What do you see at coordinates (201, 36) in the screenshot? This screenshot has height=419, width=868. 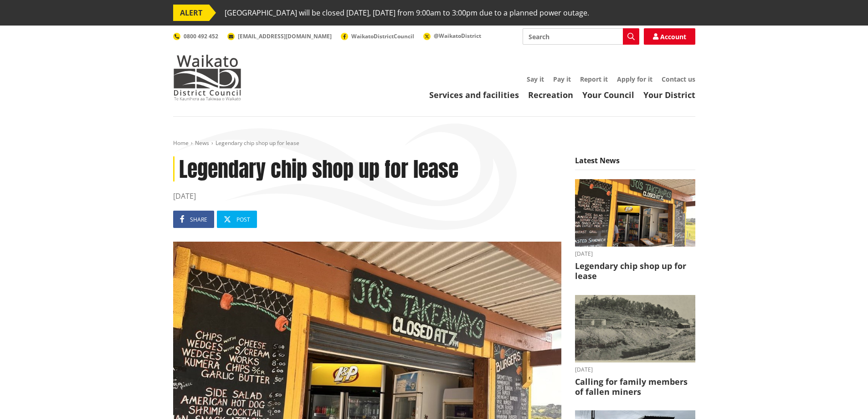 I see `span: 0800 492 452` at bounding box center [201, 36].